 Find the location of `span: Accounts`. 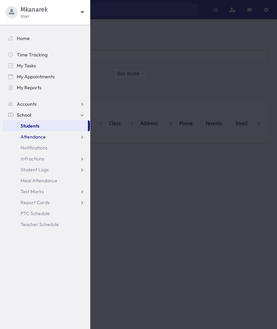

span: Accounts is located at coordinates (27, 104).